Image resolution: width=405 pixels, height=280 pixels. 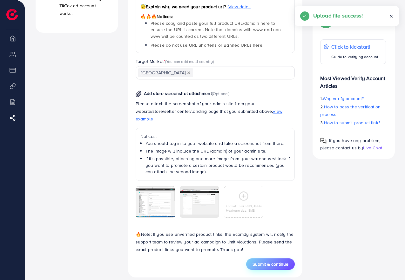 What do you see at coordinates (350, 144) in the screenshot?
I see `span: If you have any problem, please contact us by` at bounding box center [350, 144].